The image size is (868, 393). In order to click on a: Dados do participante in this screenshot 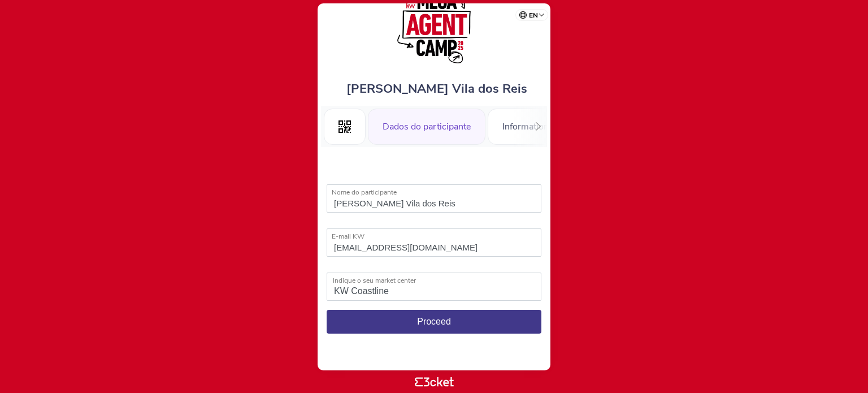, I will do `click(427, 126)`.